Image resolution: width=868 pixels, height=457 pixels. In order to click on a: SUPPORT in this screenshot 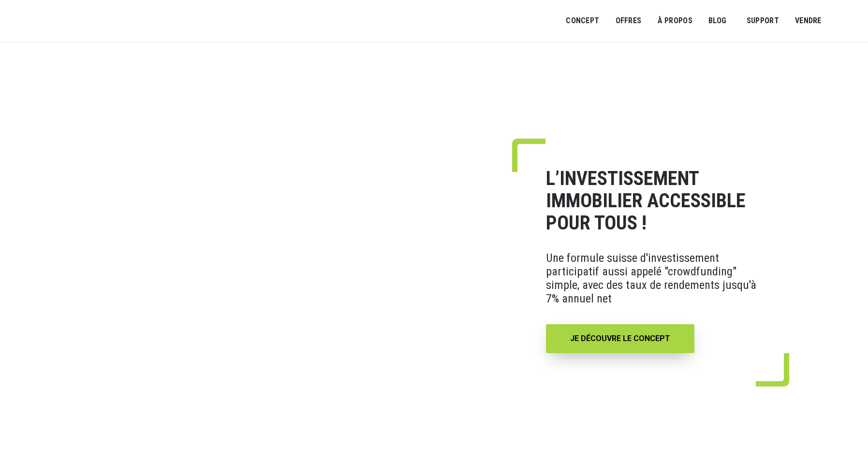, I will do `click(762, 21)`.